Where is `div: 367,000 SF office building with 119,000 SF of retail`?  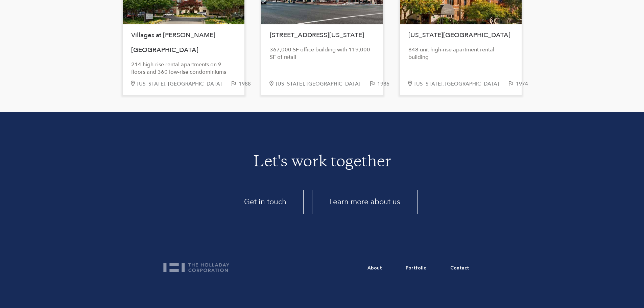
div: 367,000 SF office building with 119,000 SF of retail is located at coordinates (322, 53).